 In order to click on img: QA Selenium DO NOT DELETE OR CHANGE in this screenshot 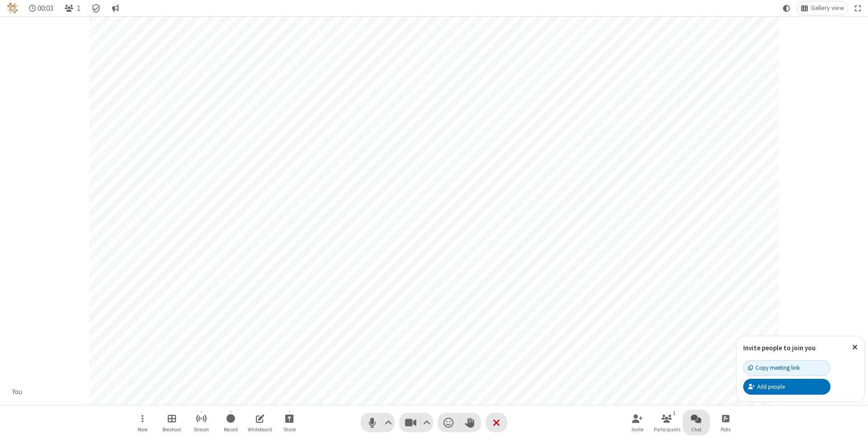, I will do `click(13, 8)`.